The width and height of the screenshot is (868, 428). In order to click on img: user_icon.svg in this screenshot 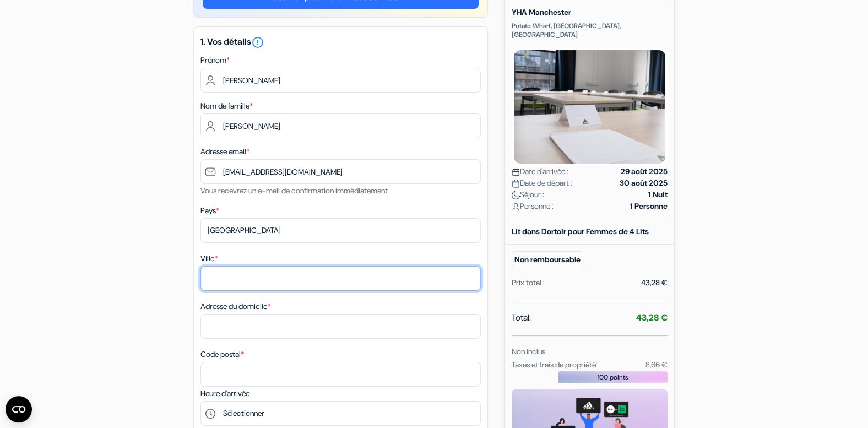, I will do `click(515, 206)`.